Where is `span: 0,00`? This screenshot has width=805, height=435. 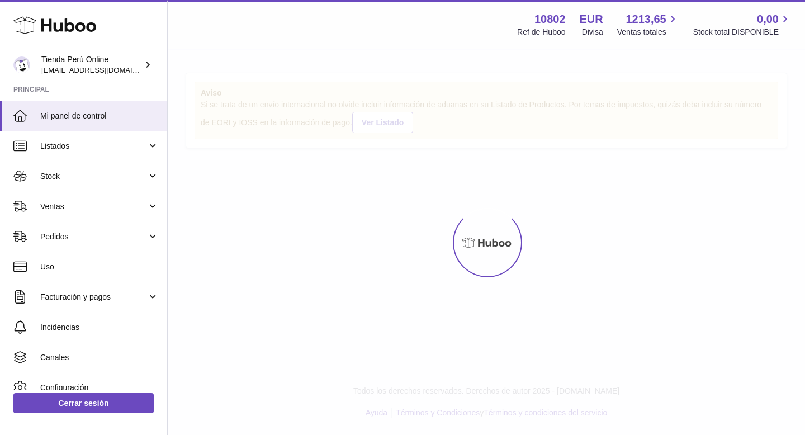
span: 0,00 is located at coordinates (768, 19).